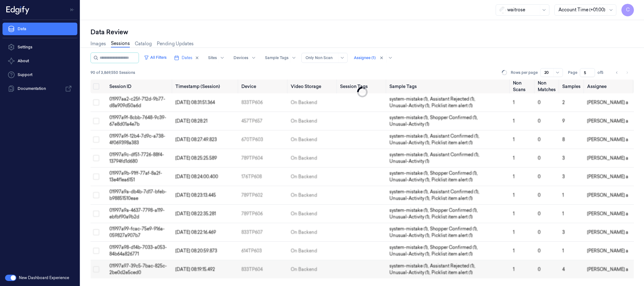 This screenshot has width=644, height=286. What do you see at coordinates (548, 87) in the screenshot?
I see `th: Non Matches` at bounding box center [548, 87].